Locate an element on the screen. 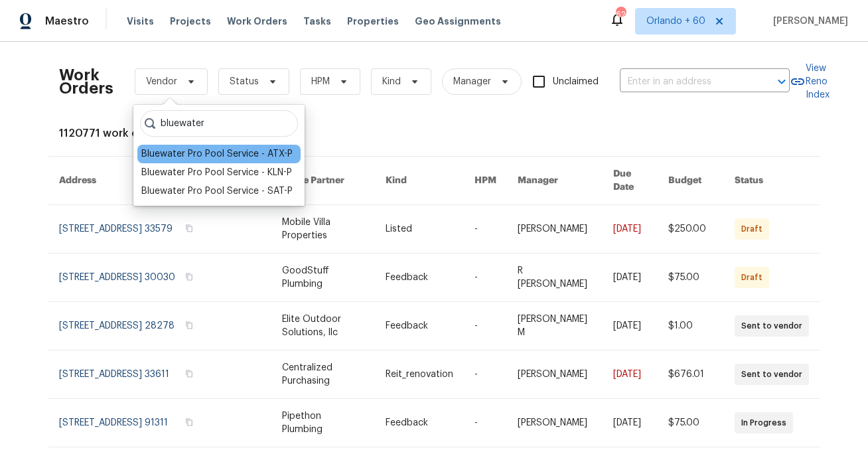 The image size is (868, 458). span: Properties is located at coordinates (373, 21).